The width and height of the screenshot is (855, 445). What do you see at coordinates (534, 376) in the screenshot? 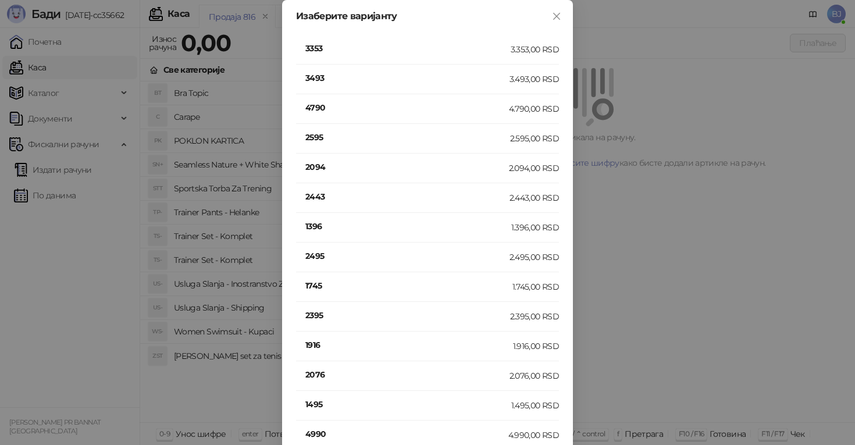
I see `div: 2.076,00 RSD` at bounding box center [534, 376].